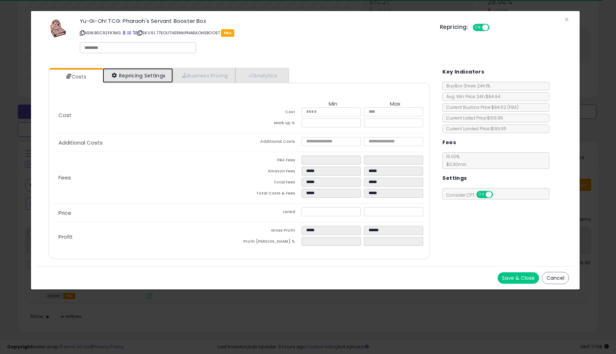 The height and width of the screenshot is (354, 616). I want to click on h3: Yu-Gi-Oh! TCG: Pharaoh's Servant Booster Box, so click(255, 21).